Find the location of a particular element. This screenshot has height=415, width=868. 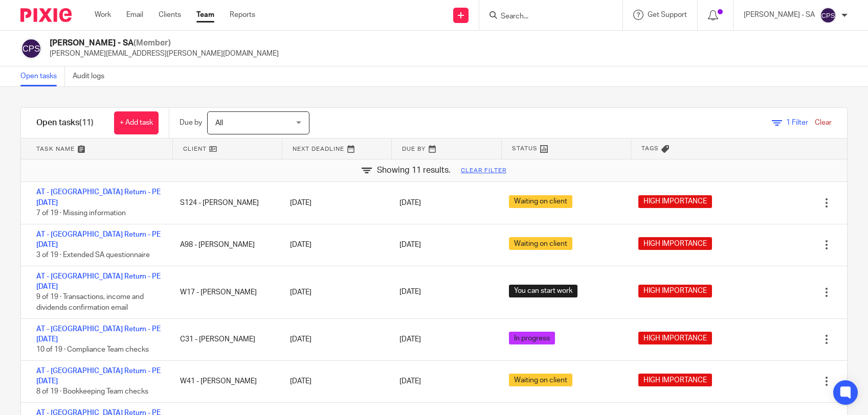

span: In progress is located at coordinates (532, 338).